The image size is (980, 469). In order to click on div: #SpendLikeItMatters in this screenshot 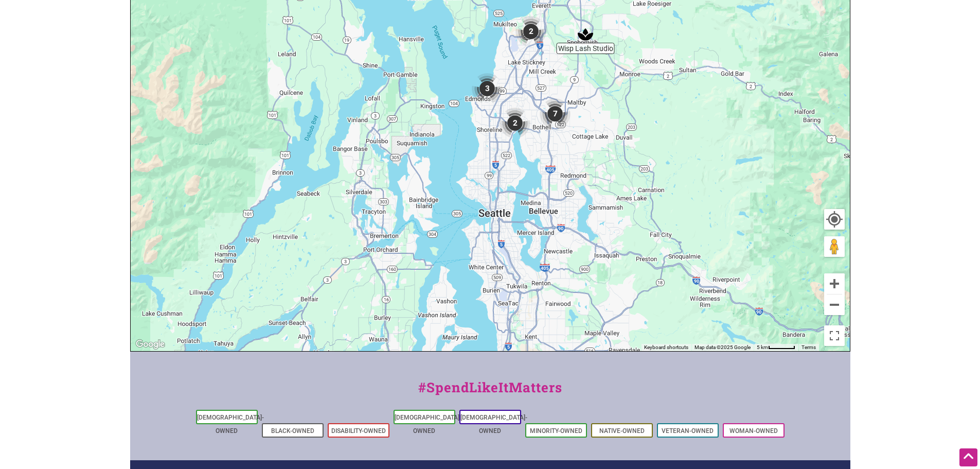, I will do `click(490, 392)`.